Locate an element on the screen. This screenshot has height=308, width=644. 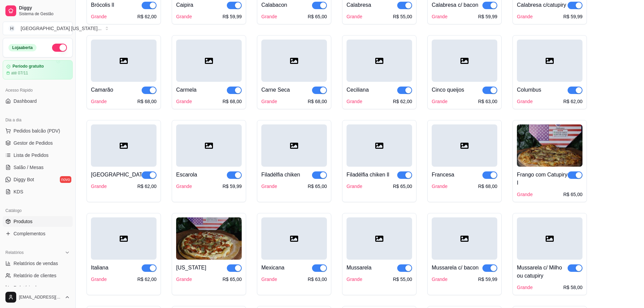
a: Gestor de Pedidos is located at coordinates (38, 143).